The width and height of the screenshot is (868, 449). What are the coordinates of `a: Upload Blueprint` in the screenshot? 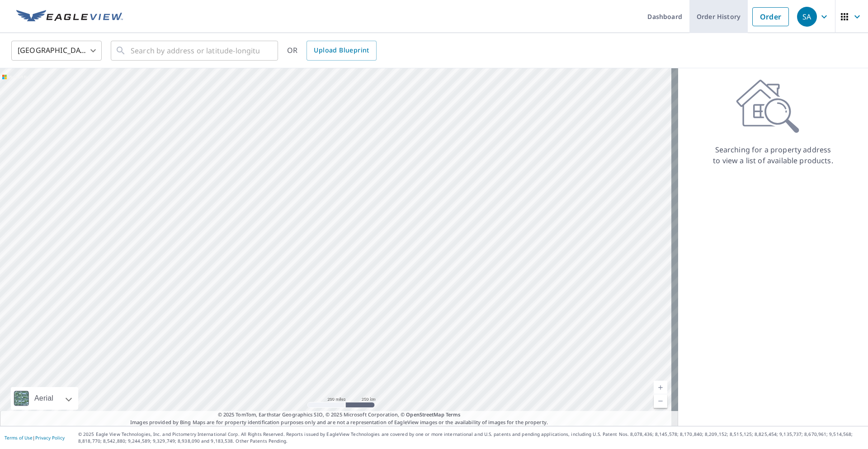 It's located at (342, 50).